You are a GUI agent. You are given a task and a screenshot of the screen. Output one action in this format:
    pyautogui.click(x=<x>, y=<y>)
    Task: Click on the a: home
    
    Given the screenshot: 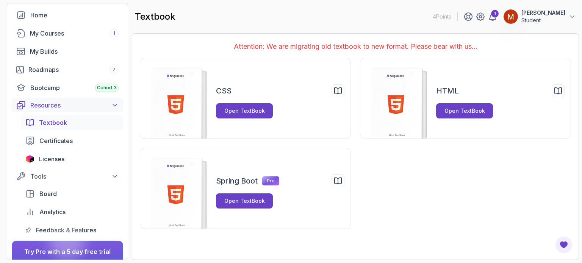 What is the action you would take?
    pyautogui.click(x=67, y=15)
    